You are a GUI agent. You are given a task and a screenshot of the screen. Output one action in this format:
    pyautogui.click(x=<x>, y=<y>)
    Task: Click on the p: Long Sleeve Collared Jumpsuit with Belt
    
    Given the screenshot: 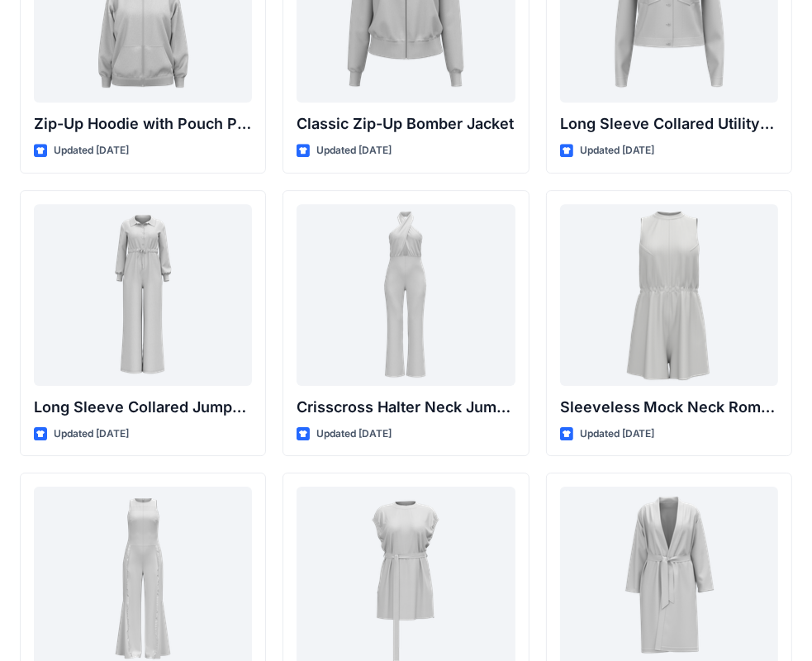 What is the action you would take?
    pyautogui.click(x=143, y=408)
    